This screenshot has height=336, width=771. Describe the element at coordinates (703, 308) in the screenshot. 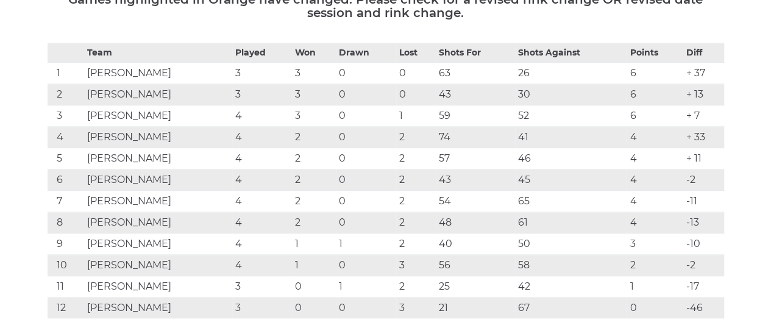

I see `td: -46` at that location.